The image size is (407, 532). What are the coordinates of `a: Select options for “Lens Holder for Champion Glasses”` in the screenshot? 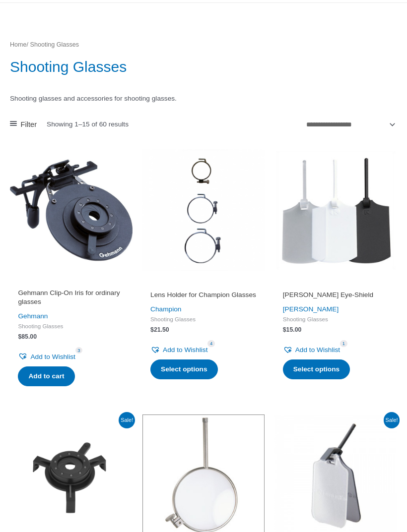 It's located at (184, 370).